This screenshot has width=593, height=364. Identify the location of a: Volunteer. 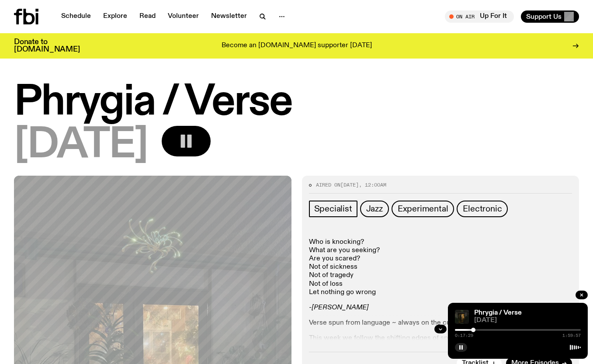
(183, 16).